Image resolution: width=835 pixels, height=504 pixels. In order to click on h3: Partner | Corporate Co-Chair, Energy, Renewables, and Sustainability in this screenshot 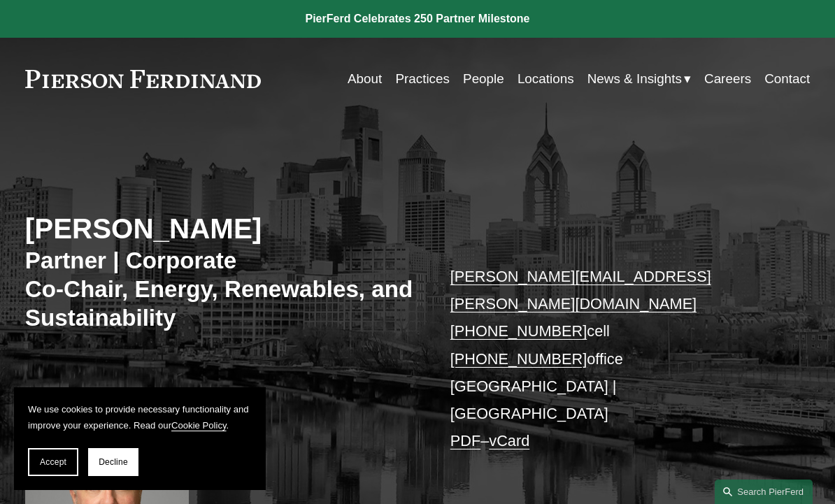, I will do `click(221, 289)`.